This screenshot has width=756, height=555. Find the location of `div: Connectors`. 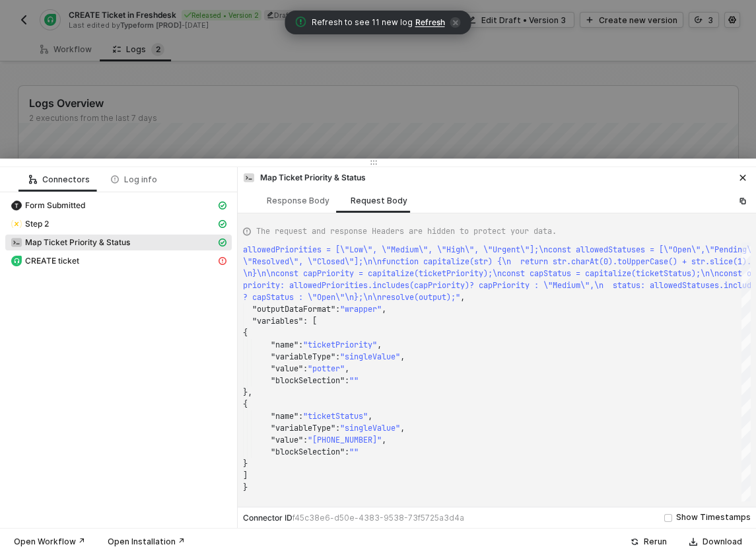

div: Connectors is located at coordinates (59, 180).